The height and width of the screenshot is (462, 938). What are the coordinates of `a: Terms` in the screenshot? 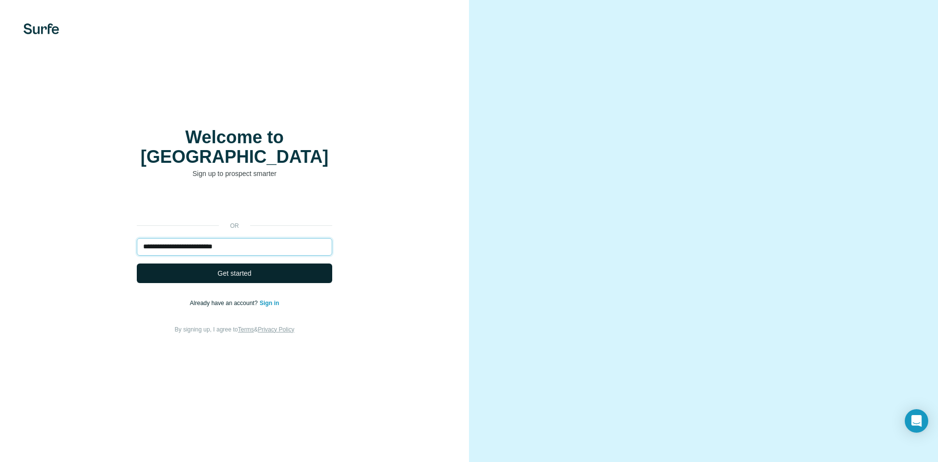 It's located at (246, 329).